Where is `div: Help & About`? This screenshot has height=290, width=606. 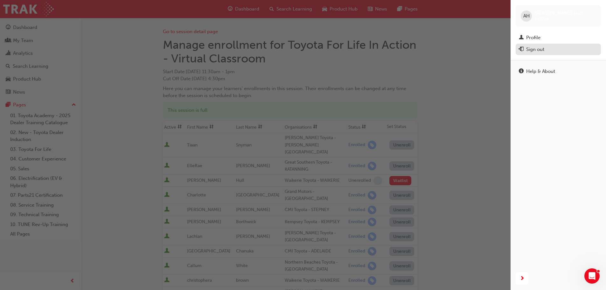
div: Help & About is located at coordinates (540, 71).